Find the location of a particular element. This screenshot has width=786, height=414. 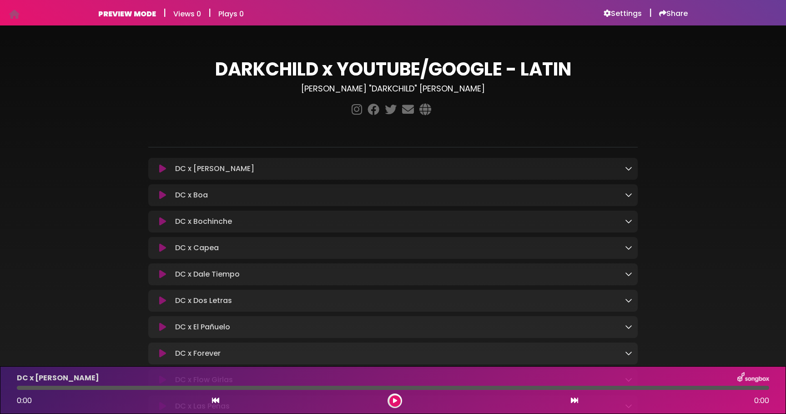

p: DC x Dale Tiempo is located at coordinates (207, 274).